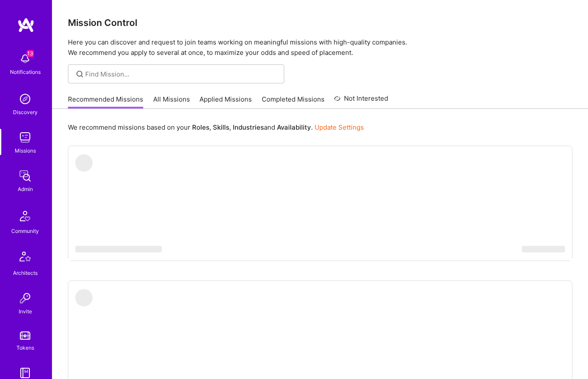 The height and width of the screenshot is (379, 588). What do you see at coordinates (79, 74) in the screenshot?
I see `i: icon SearchGrey` at bounding box center [79, 74].